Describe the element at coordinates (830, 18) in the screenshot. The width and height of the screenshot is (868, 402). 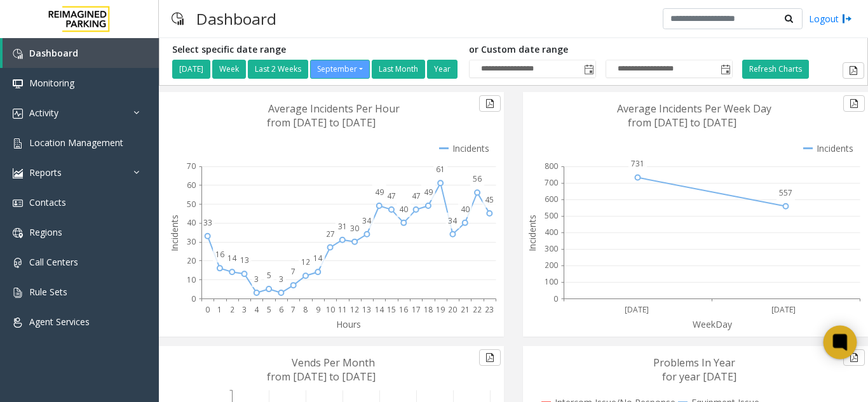
I see `a: Logout` at that location.